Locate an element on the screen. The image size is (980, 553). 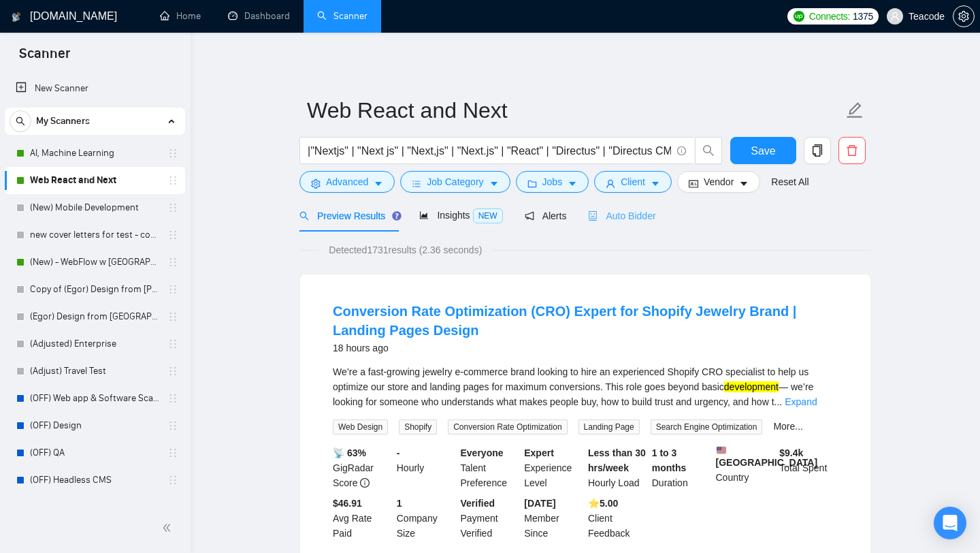
span: robot is located at coordinates (593, 216).